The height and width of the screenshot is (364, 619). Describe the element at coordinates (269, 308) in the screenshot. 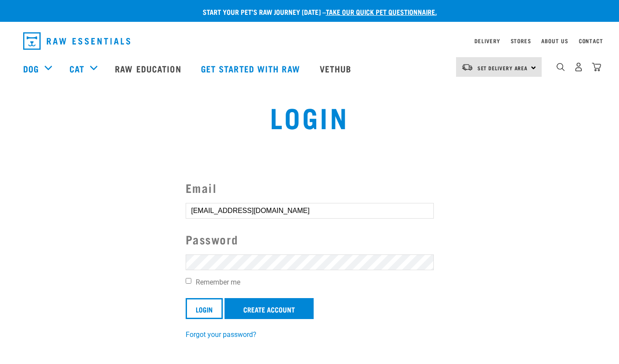

I see `a: Create Account` at that location.